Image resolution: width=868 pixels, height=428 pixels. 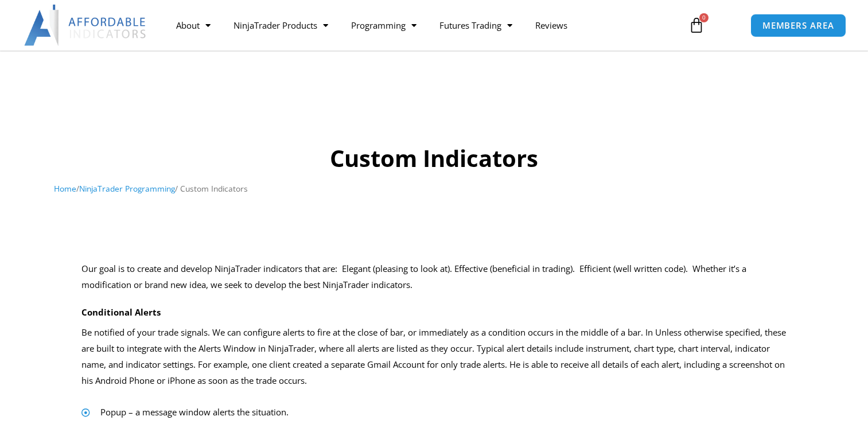 I want to click on span: Popup – a message window alerts the situation., so click(x=193, y=413).